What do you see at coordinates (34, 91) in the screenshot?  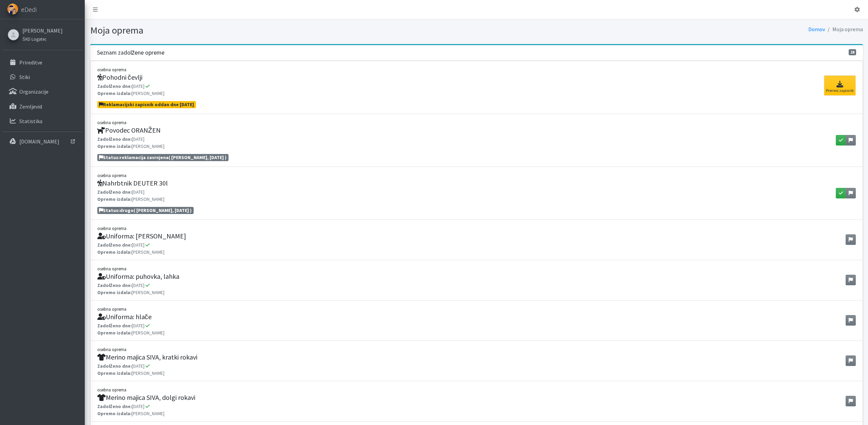 I see `p: Organizacije` at bounding box center [34, 91].